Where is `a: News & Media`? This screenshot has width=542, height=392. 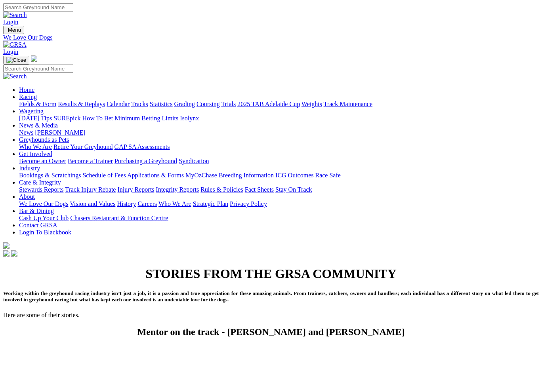
a: News & Media is located at coordinates (38, 125).